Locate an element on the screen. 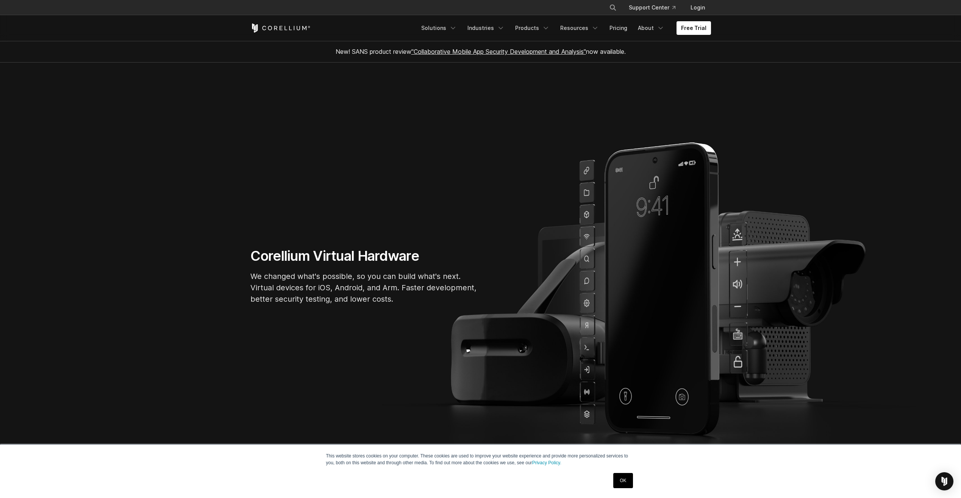 This screenshot has height=498, width=961. span: New! SANS product review now available. is located at coordinates (481, 52).